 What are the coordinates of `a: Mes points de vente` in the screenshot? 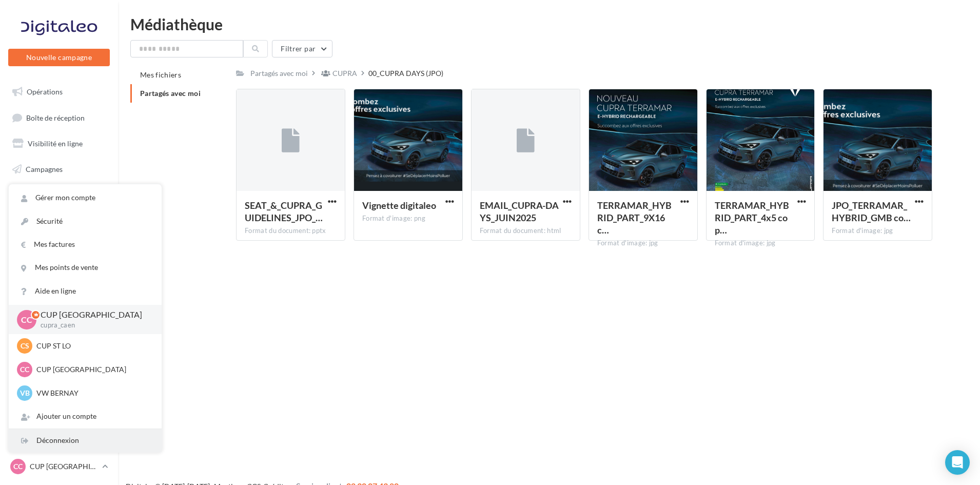 It's located at (85, 267).